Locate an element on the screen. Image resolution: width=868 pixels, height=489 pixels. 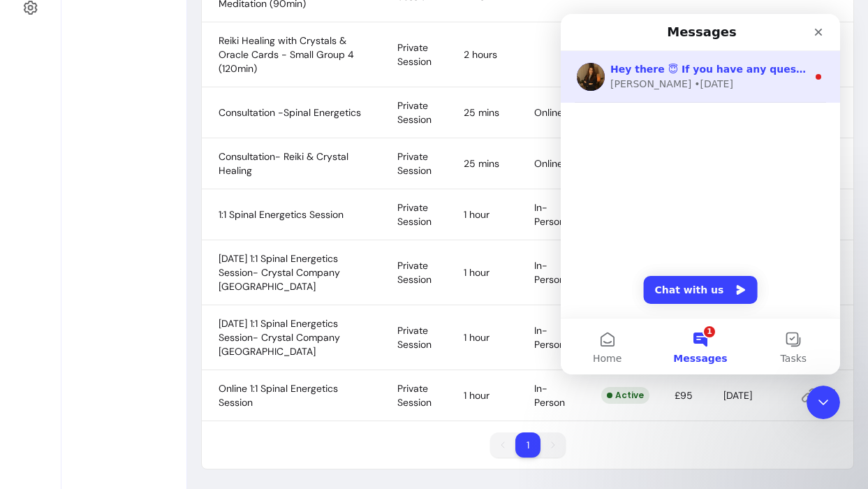
span: £95 is located at coordinates (684, 395).